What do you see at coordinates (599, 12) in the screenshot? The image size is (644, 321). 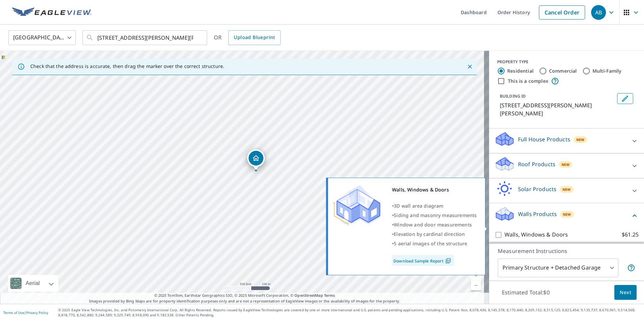 I see `div: AB` at bounding box center [599, 12].